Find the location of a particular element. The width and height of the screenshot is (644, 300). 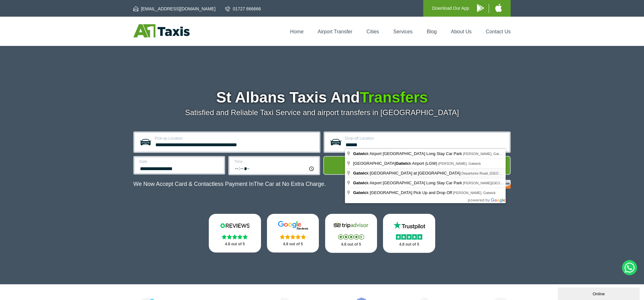

img: Tripadvisor is located at coordinates (351, 225).